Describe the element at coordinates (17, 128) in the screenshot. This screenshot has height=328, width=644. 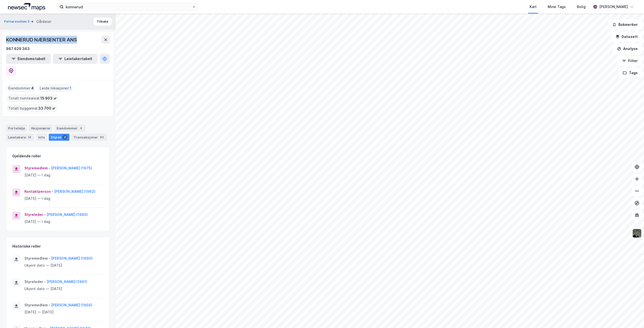
I see `div: Portefølje` at that location.